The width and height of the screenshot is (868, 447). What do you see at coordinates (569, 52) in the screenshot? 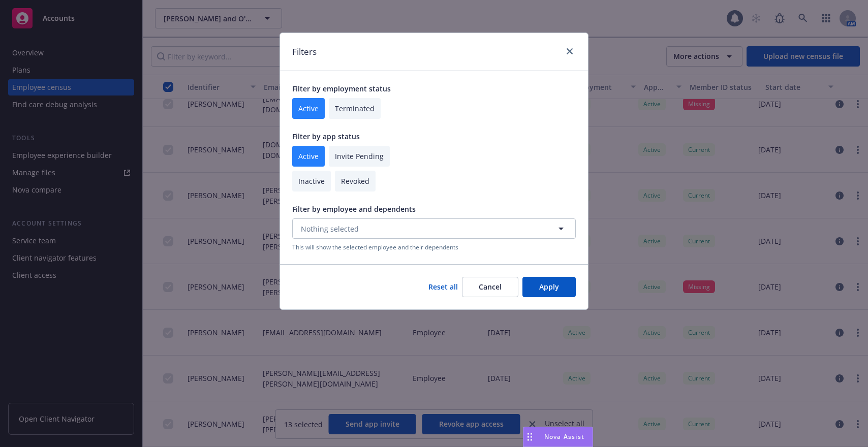
I see `a: close` at bounding box center [569, 52].